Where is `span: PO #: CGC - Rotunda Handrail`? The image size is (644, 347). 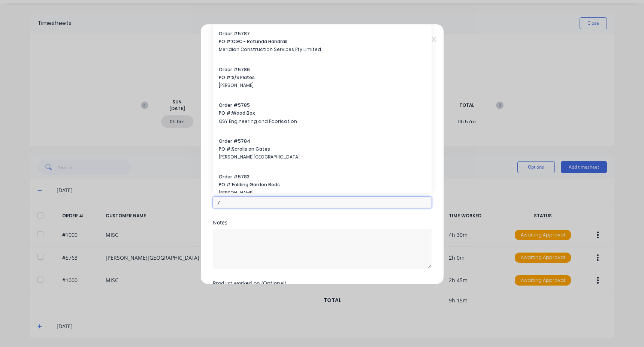
span: PO #: CGC - Rotunda Handrail is located at coordinates (322, 41).